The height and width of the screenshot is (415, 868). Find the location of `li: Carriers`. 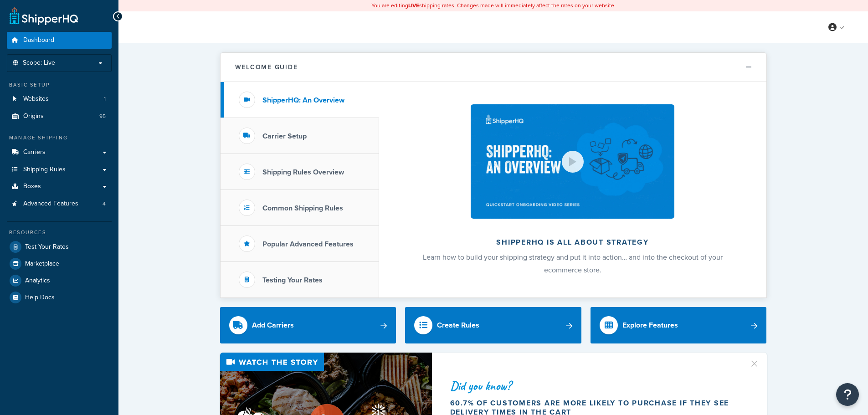

li: Carriers is located at coordinates (59, 152).